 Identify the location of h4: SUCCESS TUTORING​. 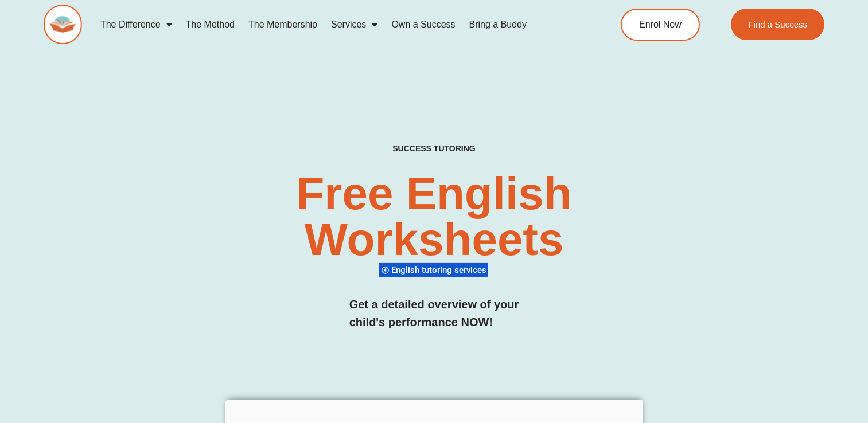
(434, 148).